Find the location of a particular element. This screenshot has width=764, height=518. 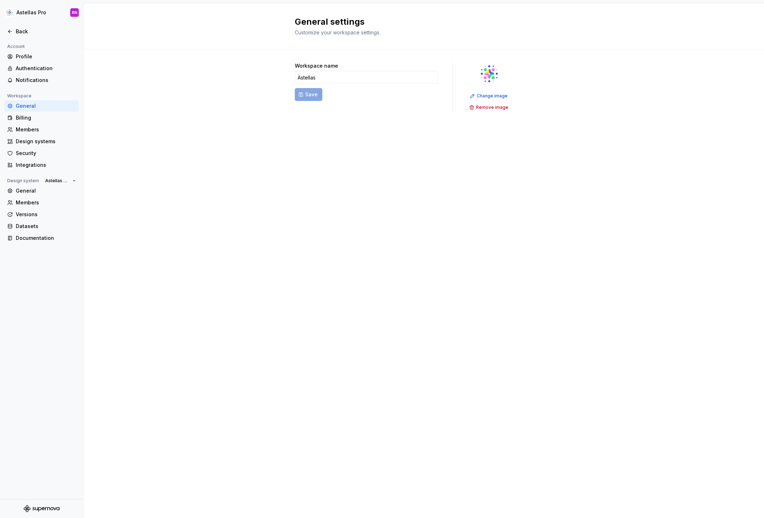

div: Astellas Pro is located at coordinates (31, 13).